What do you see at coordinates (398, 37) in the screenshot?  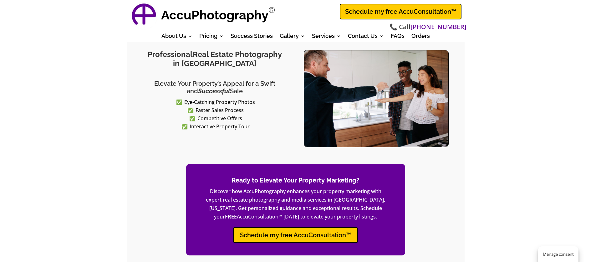 I see `a: FAQs` at bounding box center [398, 37].